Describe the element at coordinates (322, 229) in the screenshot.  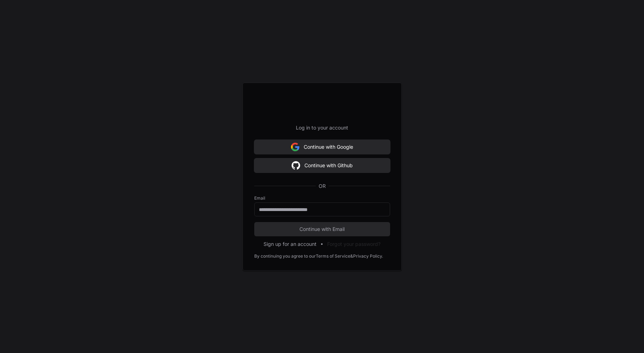
I see `span: Continue with Email` at that location.